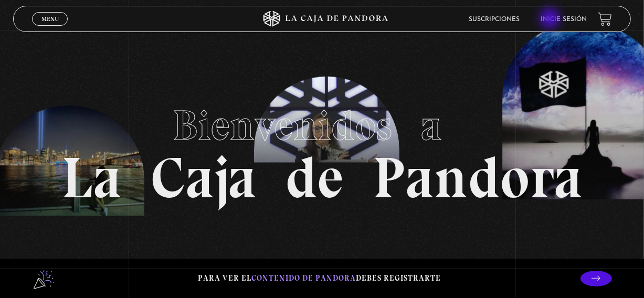 Image resolution: width=644 pixels, height=298 pixels. What do you see at coordinates (303, 279) in the screenshot?
I see `span: contenido de Pandora` at bounding box center [303, 279].